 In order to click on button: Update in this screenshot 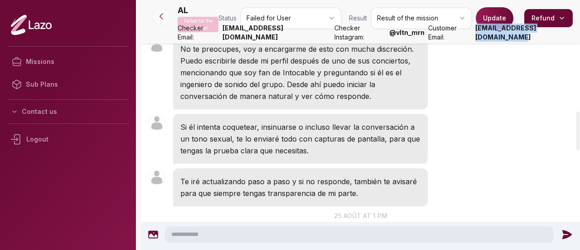, I will do `click(495, 18)`.